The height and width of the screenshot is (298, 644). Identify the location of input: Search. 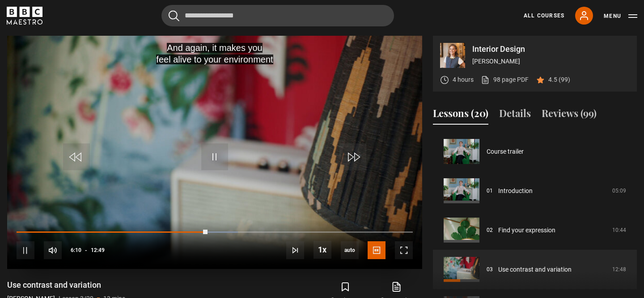
(278, 16).